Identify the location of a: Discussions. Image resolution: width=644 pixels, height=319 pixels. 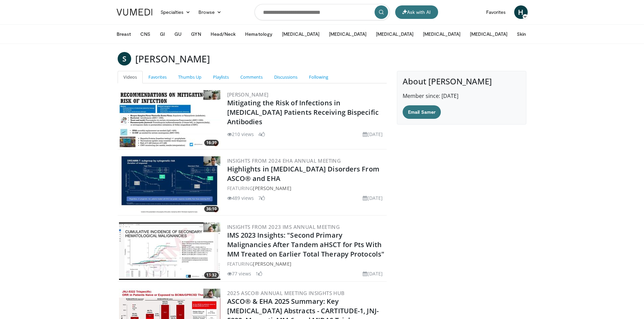
(285, 77).